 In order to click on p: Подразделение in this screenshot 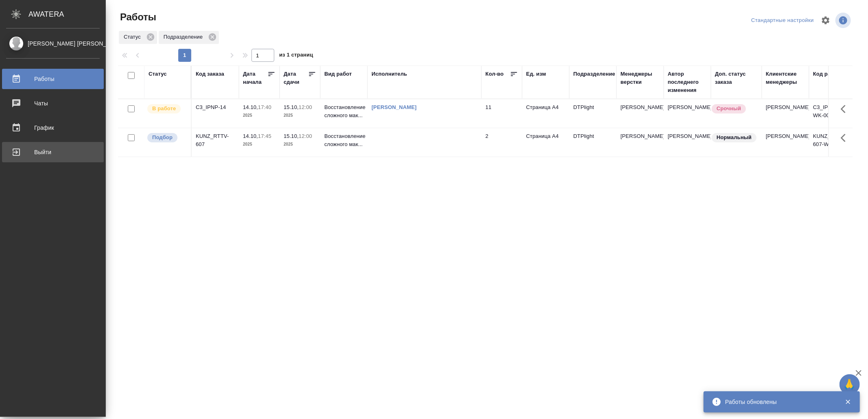, I will do `click(184, 37)`.